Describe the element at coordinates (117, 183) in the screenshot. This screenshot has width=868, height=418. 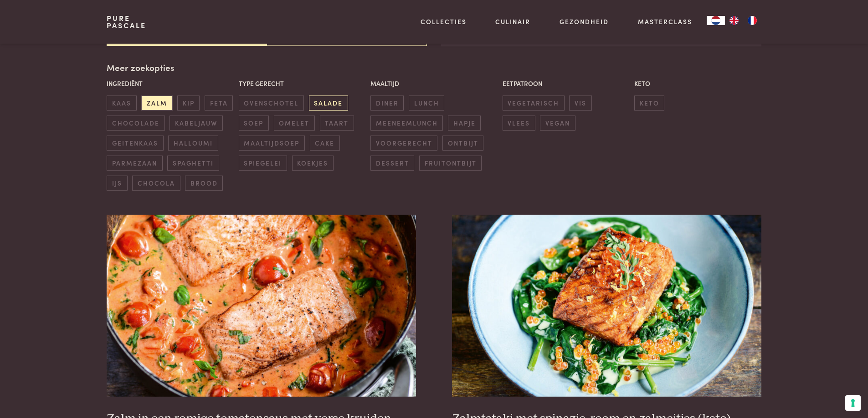
I see `span: ijs` at that location.